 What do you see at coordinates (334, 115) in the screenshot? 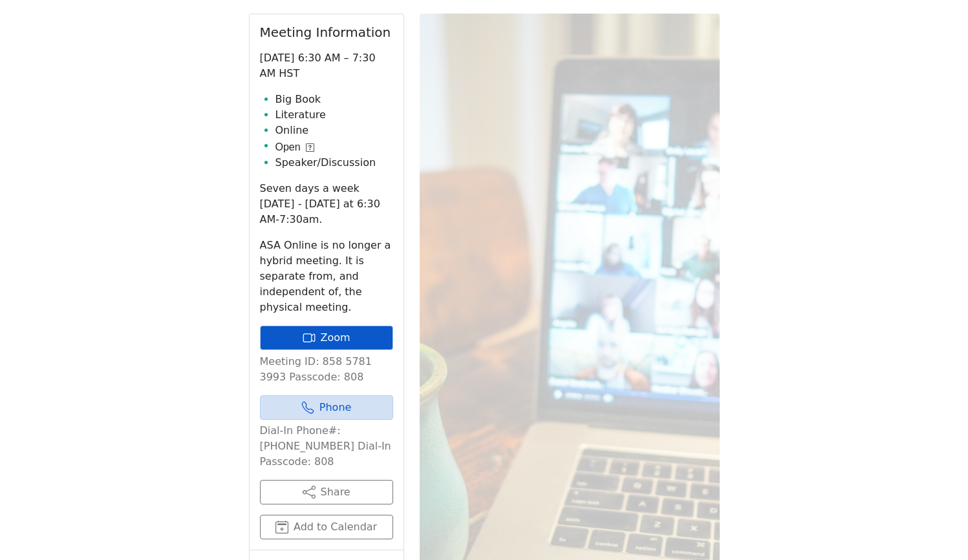
I see `li: Literature` at bounding box center [334, 115].